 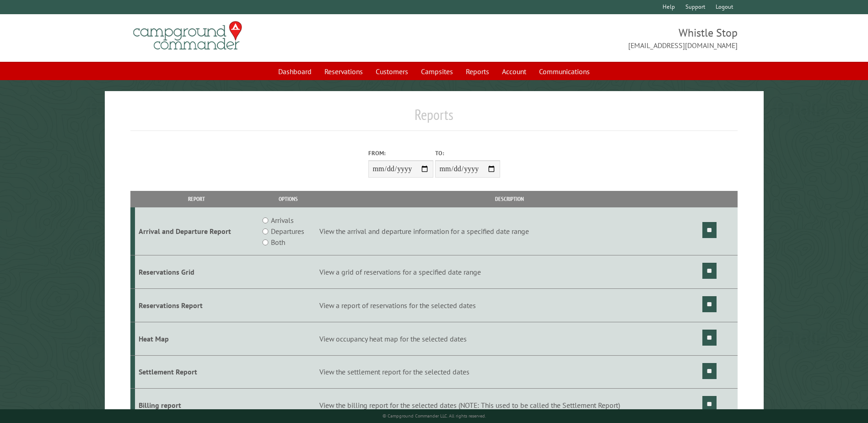 What do you see at coordinates (294, 72) in the screenshot?
I see `a: Dashboard` at bounding box center [294, 72].